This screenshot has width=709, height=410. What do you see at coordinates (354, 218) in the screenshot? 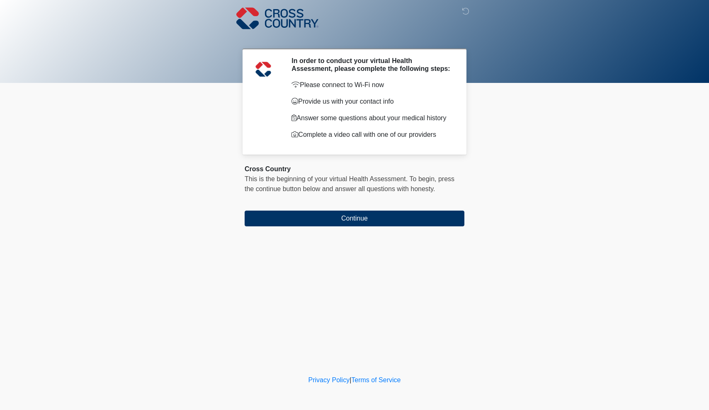
I see `button: Continue` at bounding box center [354, 218].